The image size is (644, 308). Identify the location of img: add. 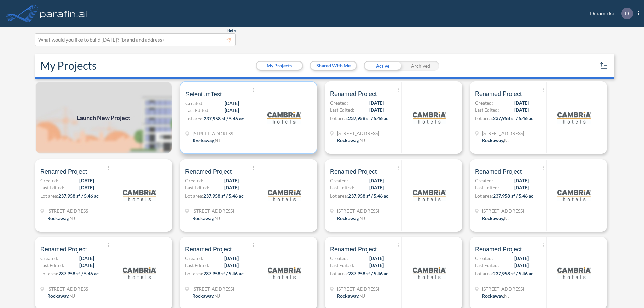
(104, 118).